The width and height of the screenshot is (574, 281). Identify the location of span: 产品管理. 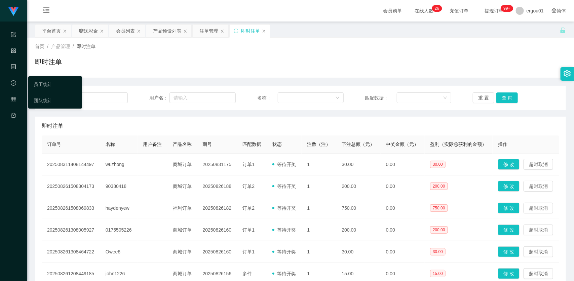
(61, 46).